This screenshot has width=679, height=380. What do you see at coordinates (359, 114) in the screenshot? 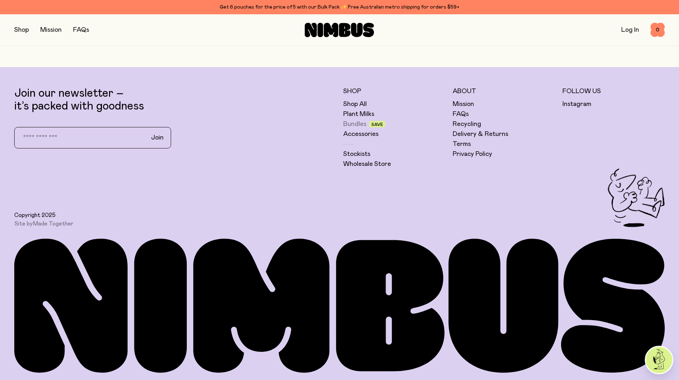
I see `a: Plant Milks` at bounding box center [359, 114].